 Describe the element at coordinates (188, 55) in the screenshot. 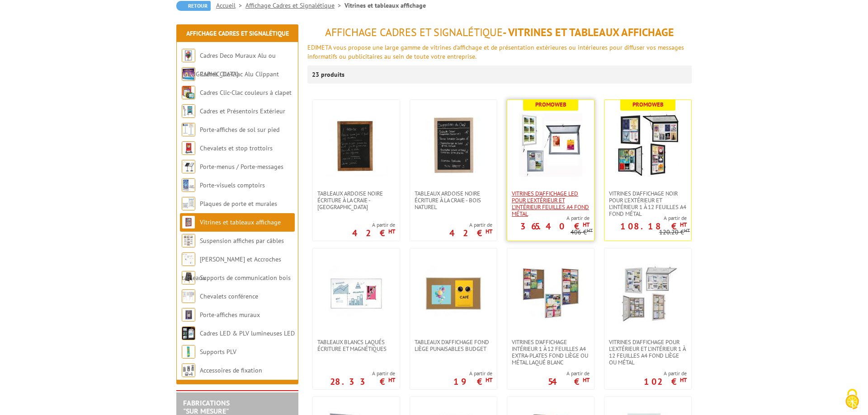

I see `img: Cadres Deco Muraux Alu ou Bois` at that location.